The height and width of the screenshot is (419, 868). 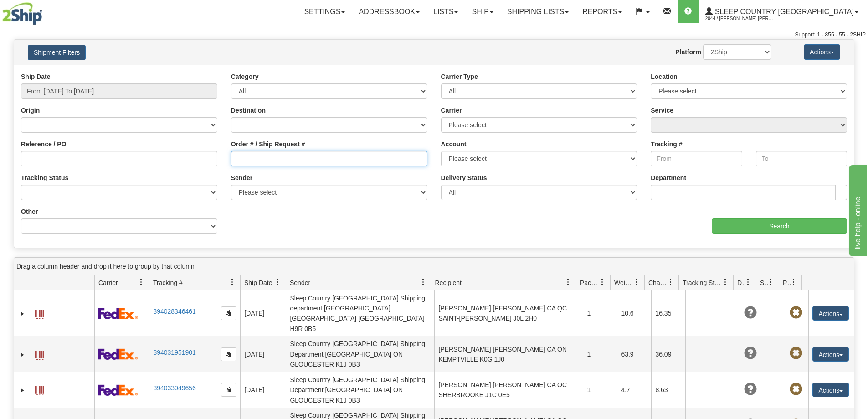 What do you see at coordinates (242, 178) in the screenshot?
I see `label: Sender` at bounding box center [242, 178].